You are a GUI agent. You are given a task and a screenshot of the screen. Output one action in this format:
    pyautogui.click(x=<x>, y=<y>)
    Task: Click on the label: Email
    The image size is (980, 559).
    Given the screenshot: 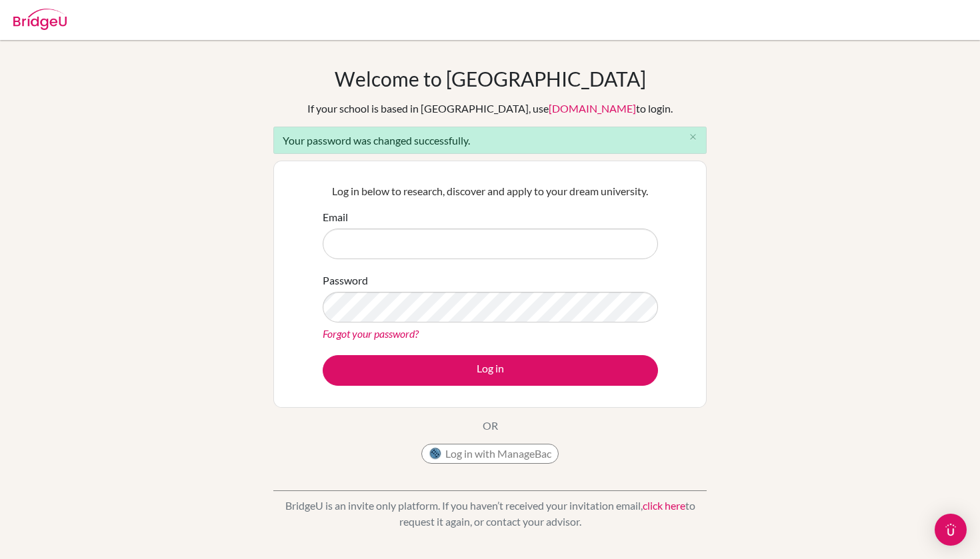 What is the action you would take?
    pyautogui.click(x=335, y=217)
    